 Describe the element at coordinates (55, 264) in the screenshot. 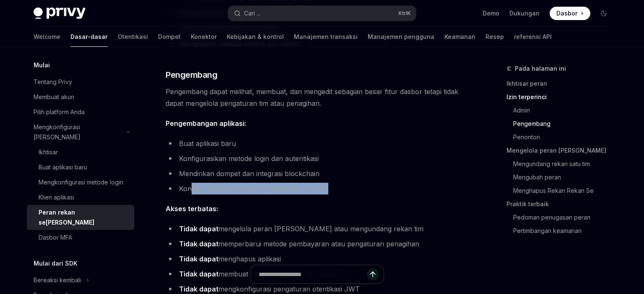

I see `h5: Mulai dari SDK` at that location.